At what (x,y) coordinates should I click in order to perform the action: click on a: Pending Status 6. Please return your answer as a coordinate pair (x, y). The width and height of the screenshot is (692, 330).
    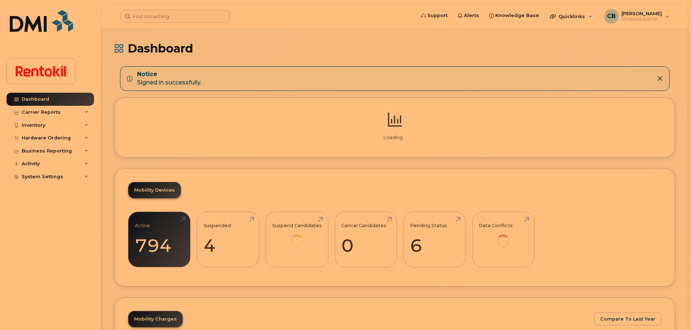
    Looking at the image, I should click on (434, 239).